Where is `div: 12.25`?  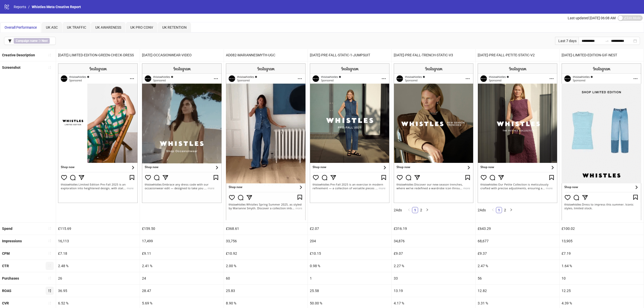
div: 12.25 is located at coordinates (601, 291).